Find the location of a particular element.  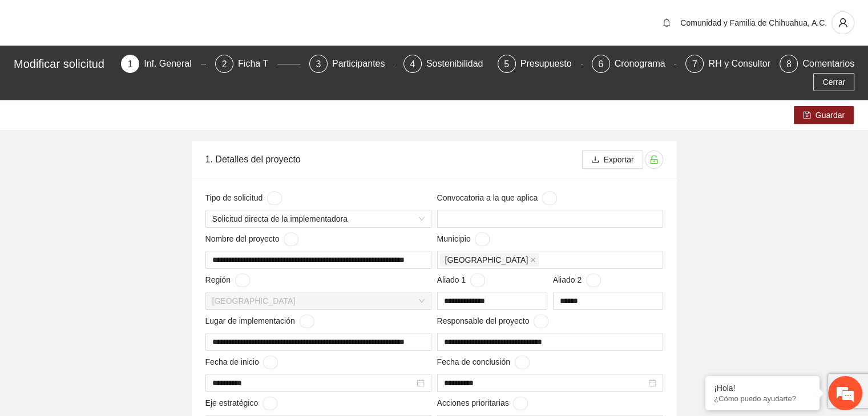

span: Eje estratégico is located at coordinates (241, 403).